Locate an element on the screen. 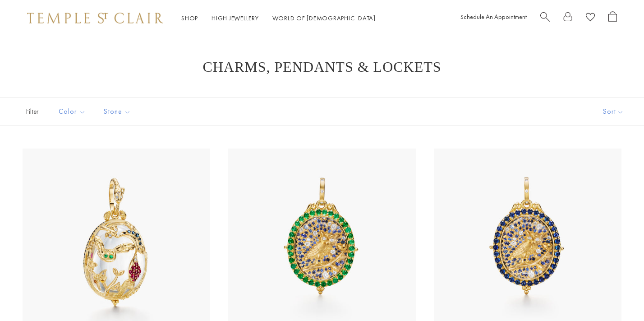 This screenshot has height=321, width=644. a: High JewelleryHigh Jewellery is located at coordinates (235, 18).